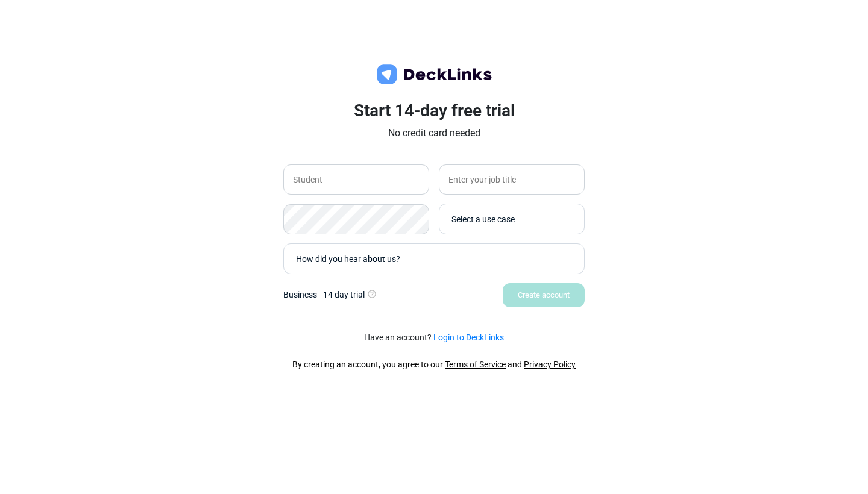 Image resolution: width=868 pixels, height=494 pixels. What do you see at coordinates (356, 180) in the screenshot?
I see `input: Enter your company name` at bounding box center [356, 180].